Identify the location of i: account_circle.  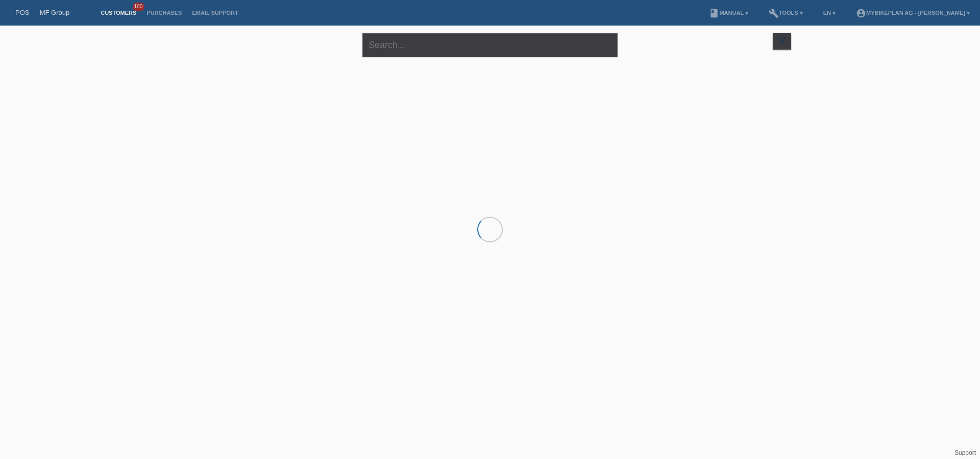
(861, 14).